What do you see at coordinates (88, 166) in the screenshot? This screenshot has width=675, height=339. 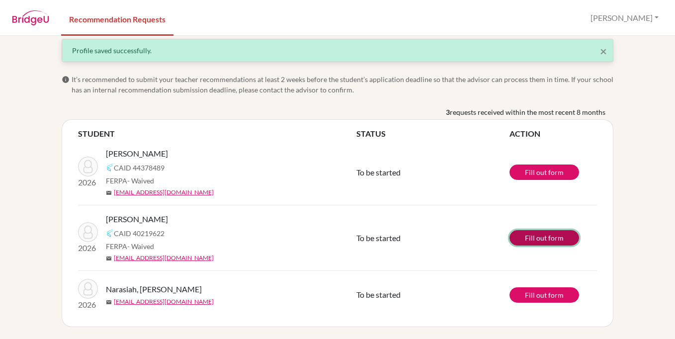 I see `img: Zhang, Ling` at bounding box center [88, 166].